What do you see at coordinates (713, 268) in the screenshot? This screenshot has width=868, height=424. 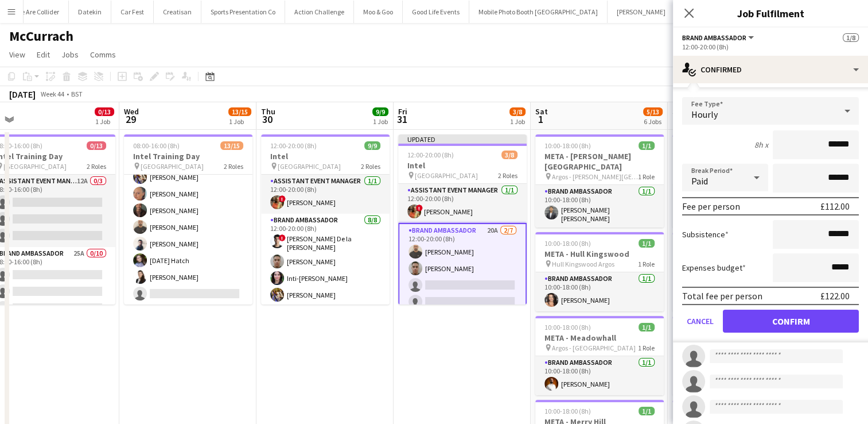 I see `label: Expenses budget` at bounding box center [713, 268].